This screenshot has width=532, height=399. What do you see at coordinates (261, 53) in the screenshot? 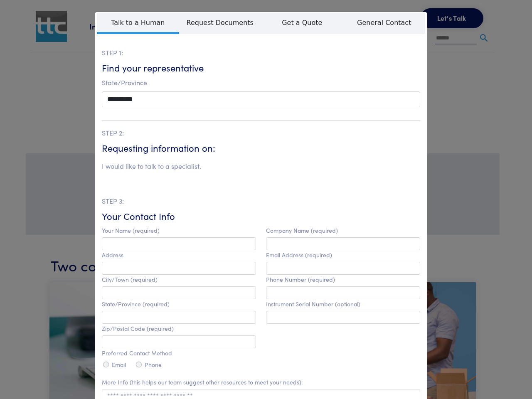
I see `p: STEP 1:` at bounding box center [261, 53].